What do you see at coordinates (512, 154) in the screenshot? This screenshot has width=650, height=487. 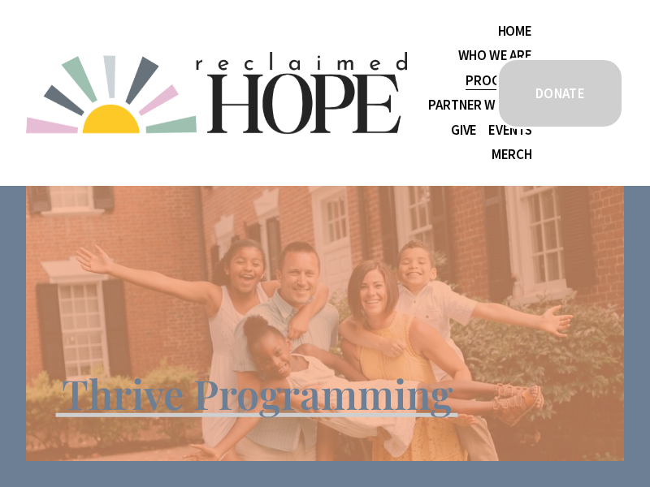 I see `a: Merch` at bounding box center [512, 154].